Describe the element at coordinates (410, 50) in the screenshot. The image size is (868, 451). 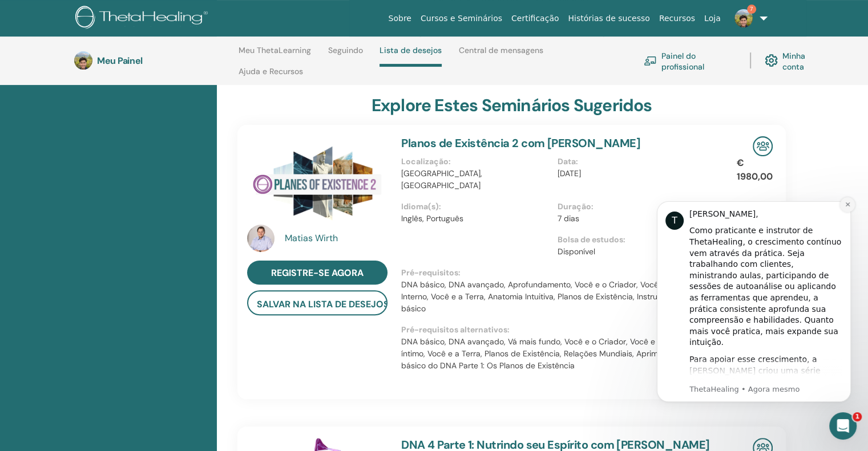
I see `font: Lista de desejos` at that location.